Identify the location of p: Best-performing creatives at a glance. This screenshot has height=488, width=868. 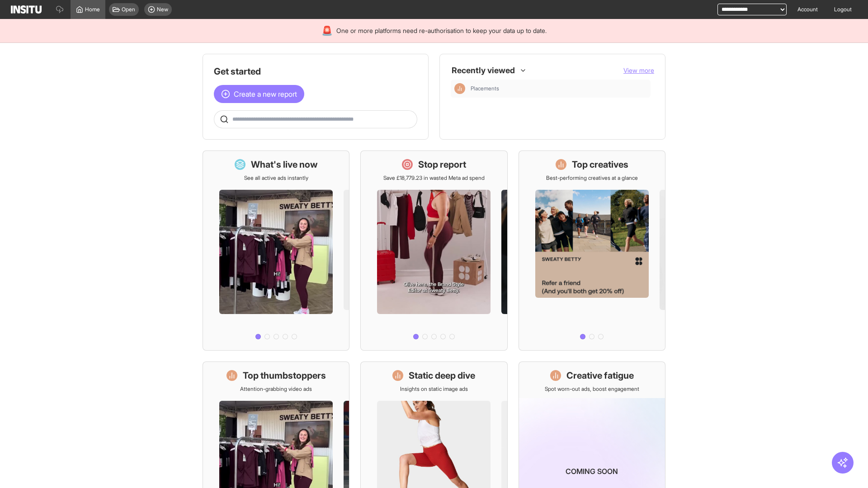
(592, 178).